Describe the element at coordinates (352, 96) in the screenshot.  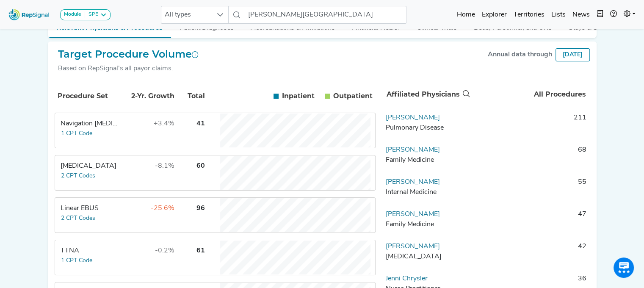
I see `span: Outpatient` at that location.